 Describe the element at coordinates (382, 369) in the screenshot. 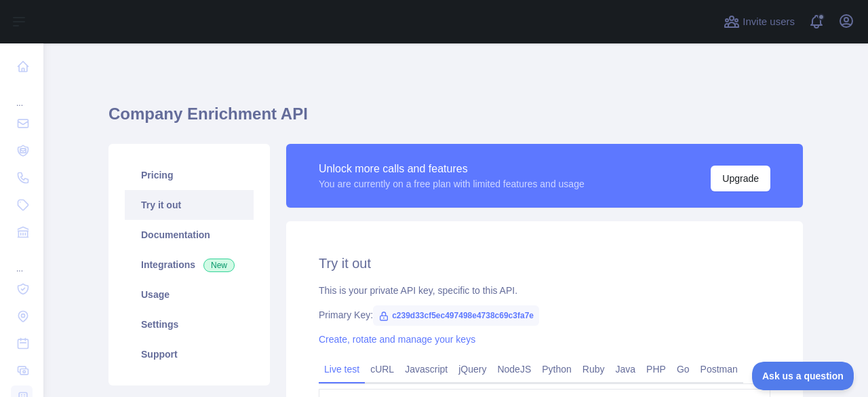

I see `a: cURL` at that location.